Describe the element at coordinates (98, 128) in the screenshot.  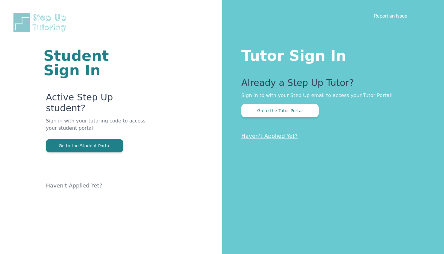
I see `p: Sign in with your tutoring code to access your student portal!` at that location.